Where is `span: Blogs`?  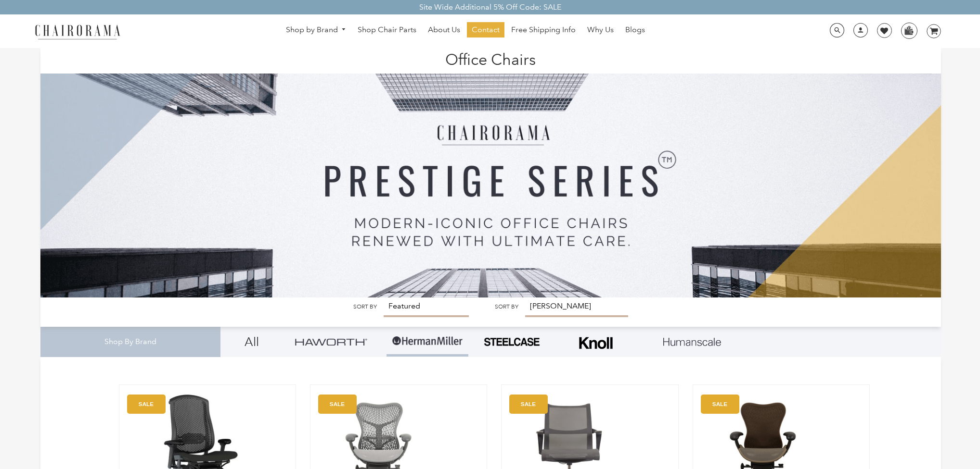 span: Blogs is located at coordinates (635, 30).